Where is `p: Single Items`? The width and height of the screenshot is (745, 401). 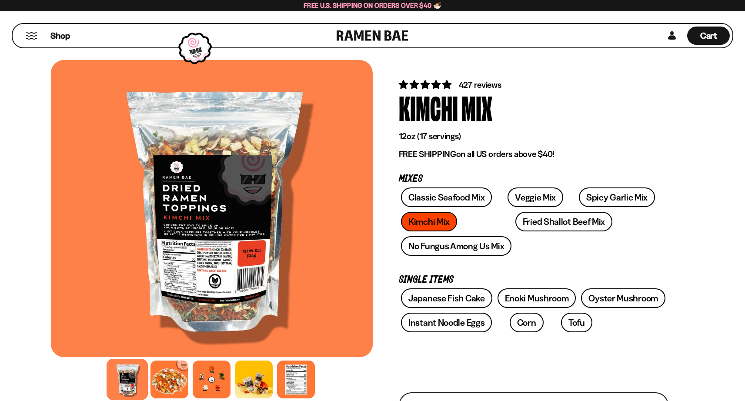
p: Single Items is located at coordinates (534, 280).